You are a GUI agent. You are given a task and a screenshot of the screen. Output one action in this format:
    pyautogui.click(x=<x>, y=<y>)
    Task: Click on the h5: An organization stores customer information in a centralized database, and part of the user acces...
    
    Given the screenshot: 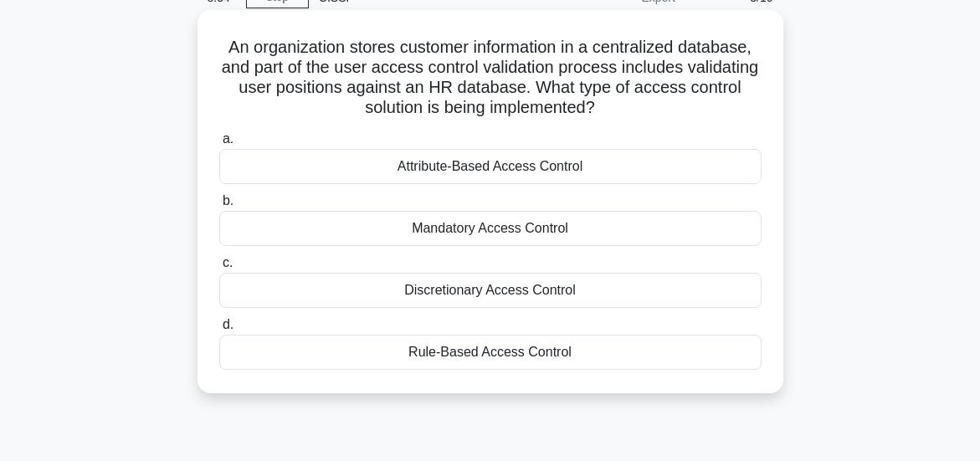 What is the action you would take?
    pyautogui.click(x=490, y=78)
    